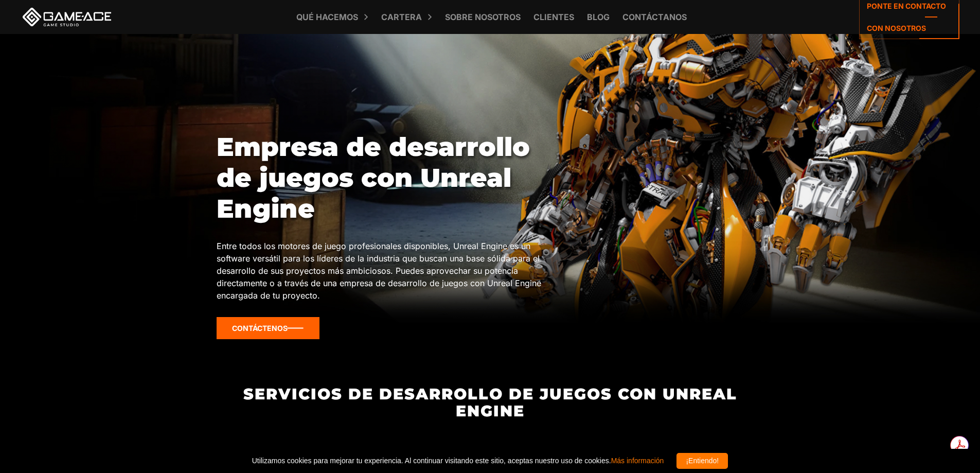  What do you see at coordinates (598, 17) in the screenshot?
I see `font: Blog` at bounding box center [598, 17].